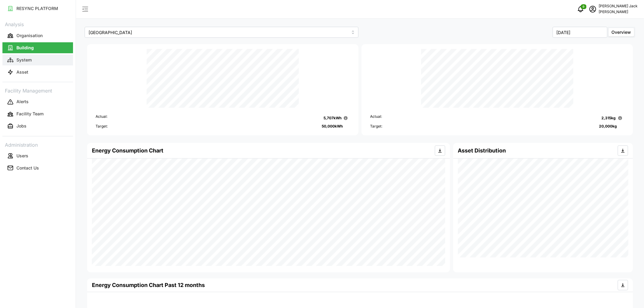 The height and width of the screenshot is (308, 644). I want to click on a: Alerts, so click(37, 102).